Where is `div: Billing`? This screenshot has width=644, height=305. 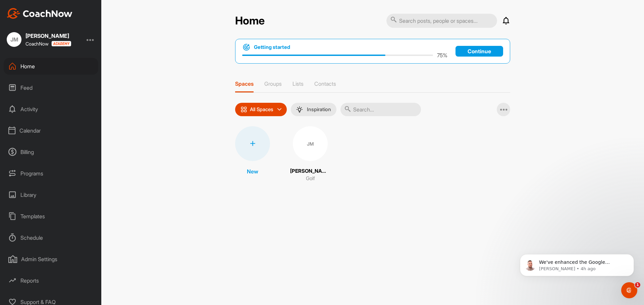
div: Billing is located at coordinates (51, 152).